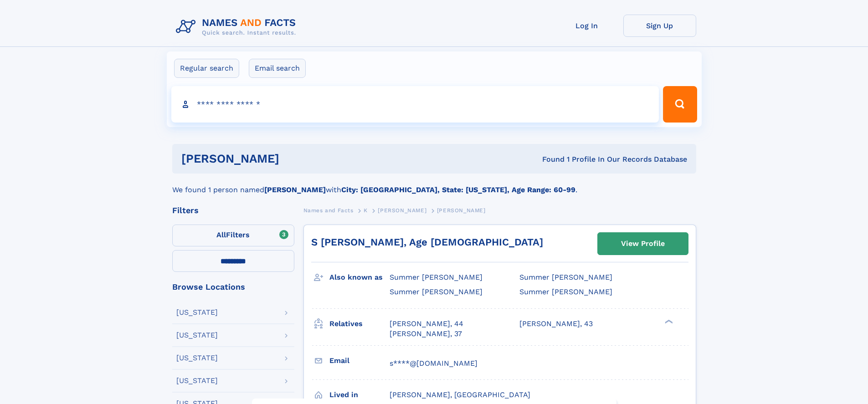  Describe the element at coordinates (643, 244) in the screenshot. I see `div: View Profile` at that location.